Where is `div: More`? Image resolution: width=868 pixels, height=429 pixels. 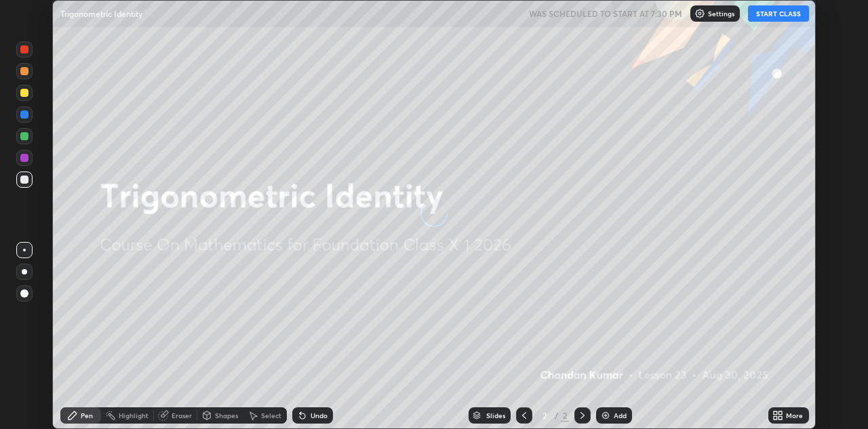
div: More is located at coordinates (793, 415).